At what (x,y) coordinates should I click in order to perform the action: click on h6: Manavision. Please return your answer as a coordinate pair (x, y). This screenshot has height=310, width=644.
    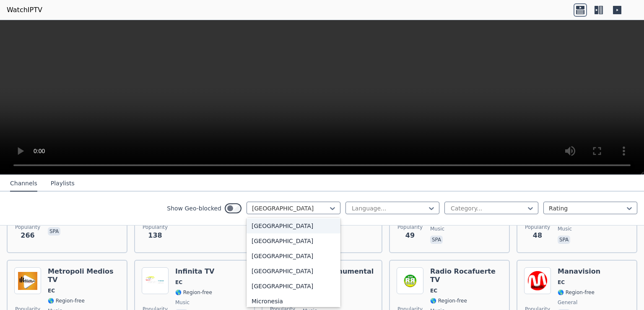
    Looking at the image, I should click on (578, 272).